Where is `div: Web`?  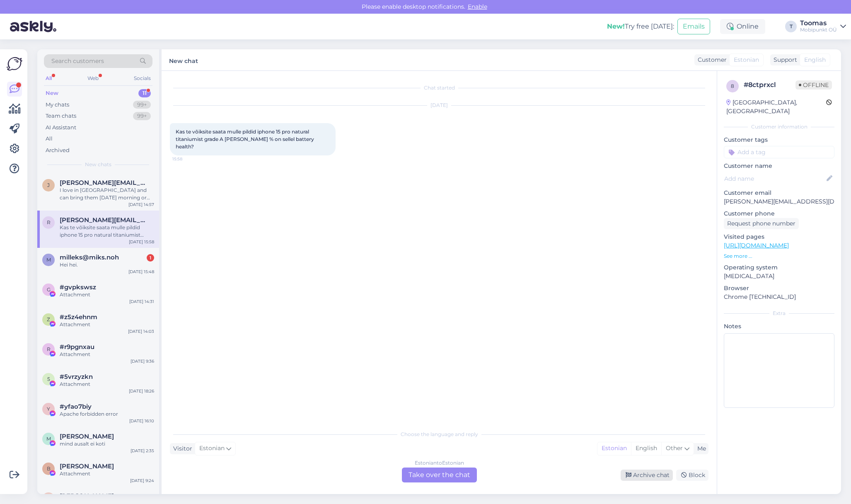
div: Web is located at coordinates (93, 78).